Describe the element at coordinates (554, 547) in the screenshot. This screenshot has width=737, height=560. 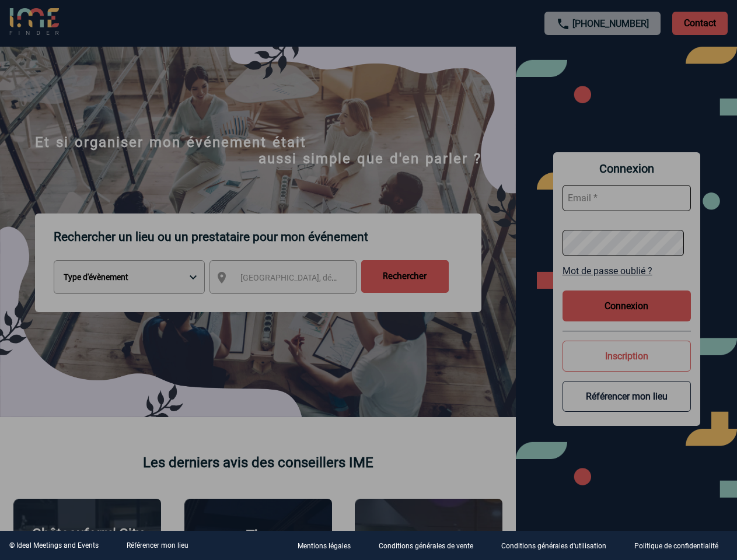
I see `p: Conditions générales d'utilisation` at that location.